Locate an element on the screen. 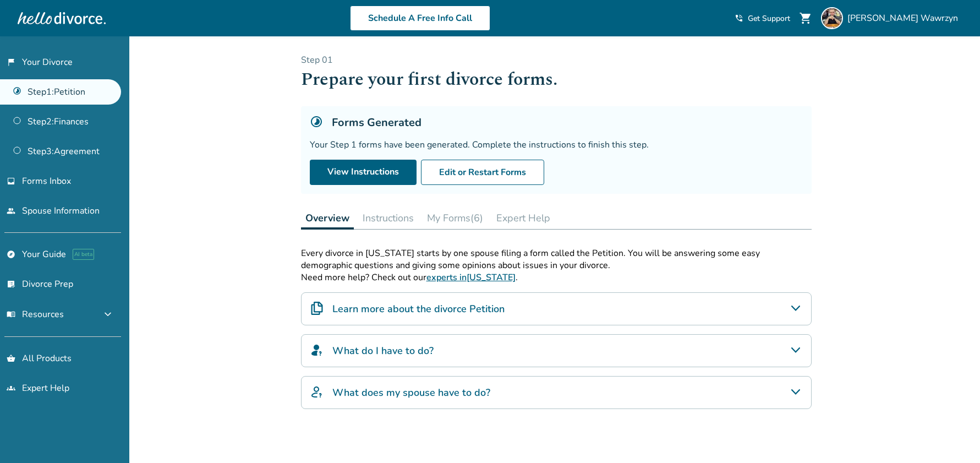  span: people is located at coordinates (11, 211).